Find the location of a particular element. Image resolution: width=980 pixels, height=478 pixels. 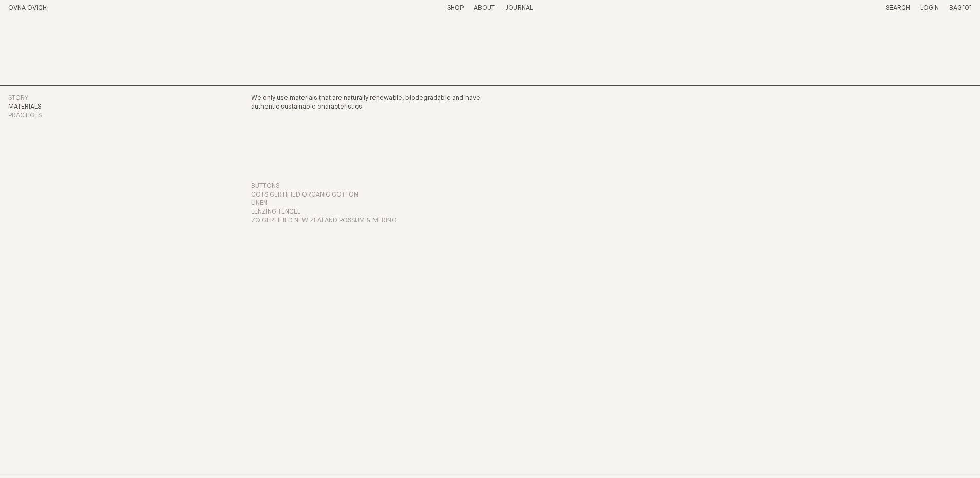

span: [0] is located at coordinates (966, 8).